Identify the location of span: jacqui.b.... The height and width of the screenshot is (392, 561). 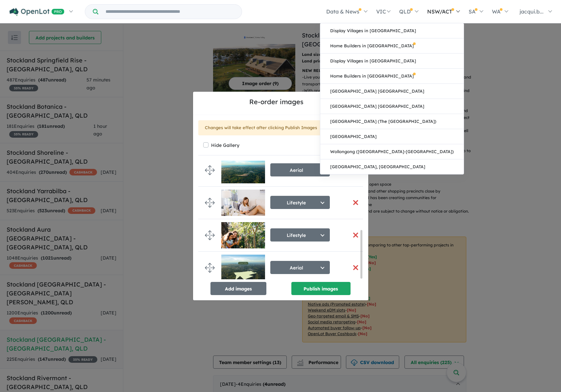
(531, 12).